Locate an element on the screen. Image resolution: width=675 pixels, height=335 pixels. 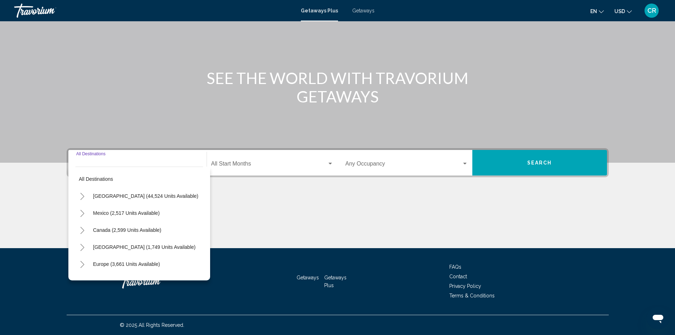
button: Toggle Mexico (2,517 units available) is located at coordinates (83, 213).